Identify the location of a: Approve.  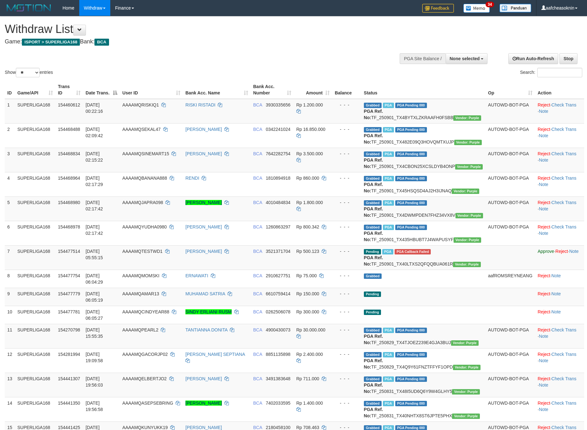
(546, 251).